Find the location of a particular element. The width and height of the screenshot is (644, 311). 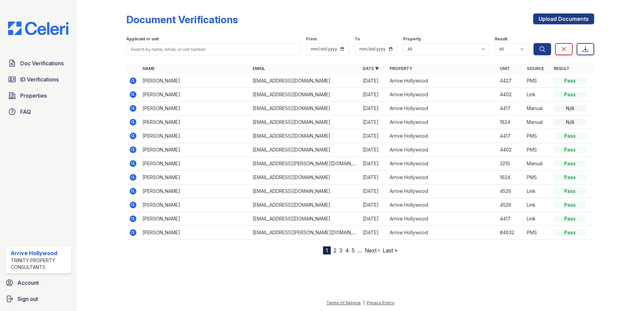

a: 2 is located at coordinates (335, 250).